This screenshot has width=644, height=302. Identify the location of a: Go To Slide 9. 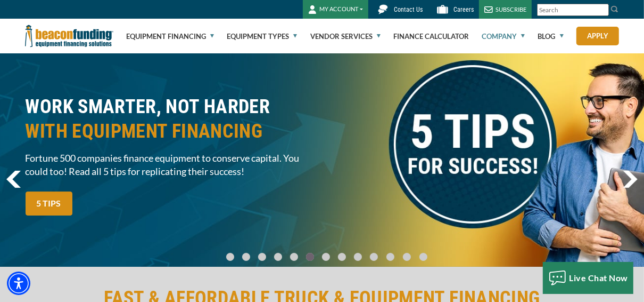
(374, 257).